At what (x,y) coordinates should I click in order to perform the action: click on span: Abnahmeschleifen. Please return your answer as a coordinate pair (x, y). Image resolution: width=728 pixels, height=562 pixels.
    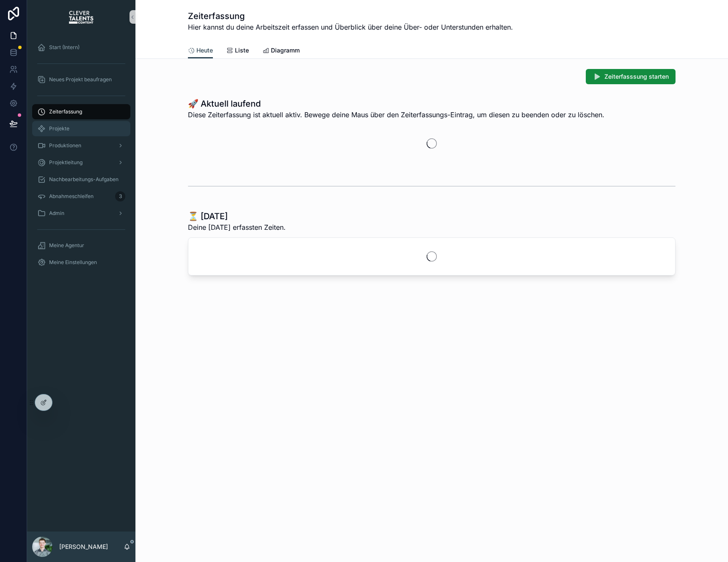
    Looking at the image, I should click on (71, 196).